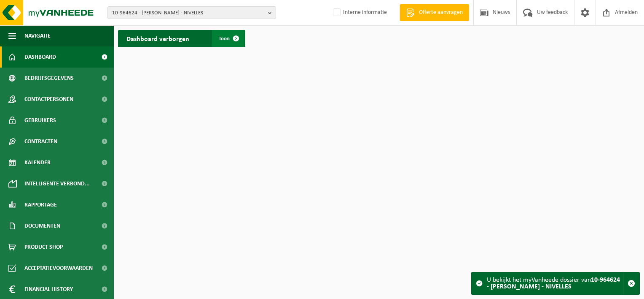 Image resolution: width=644 pixels, height=299 pixels. I want to click on a: Toon, so click(228, 38).